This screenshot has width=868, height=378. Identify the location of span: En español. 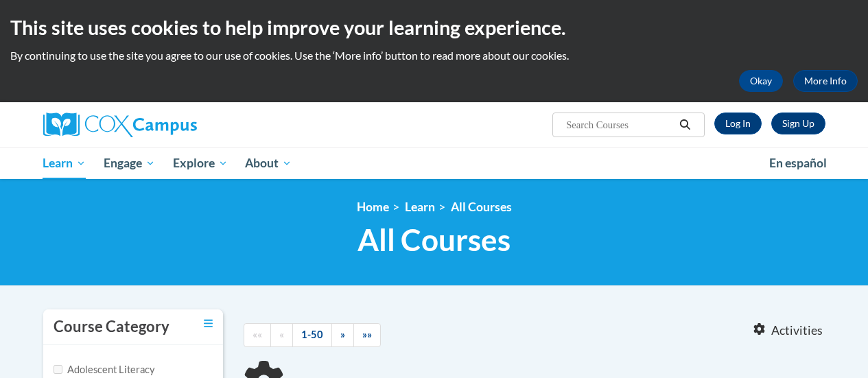
(799, 163).